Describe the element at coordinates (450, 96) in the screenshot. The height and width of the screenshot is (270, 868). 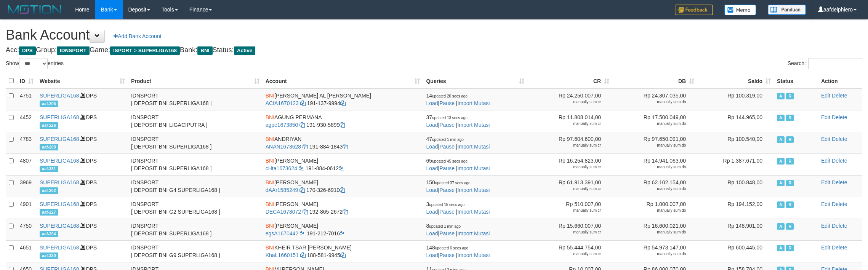
I see `span: updated 20 secs ago` at that location.